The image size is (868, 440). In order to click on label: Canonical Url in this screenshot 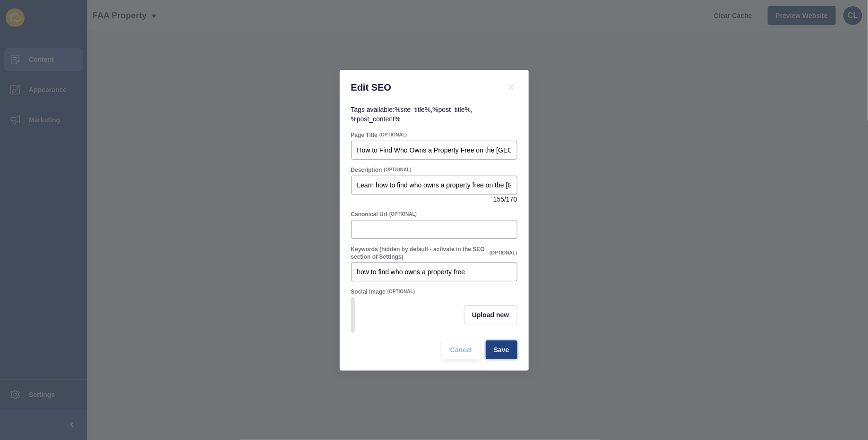, I will do `click(369, 215)`.